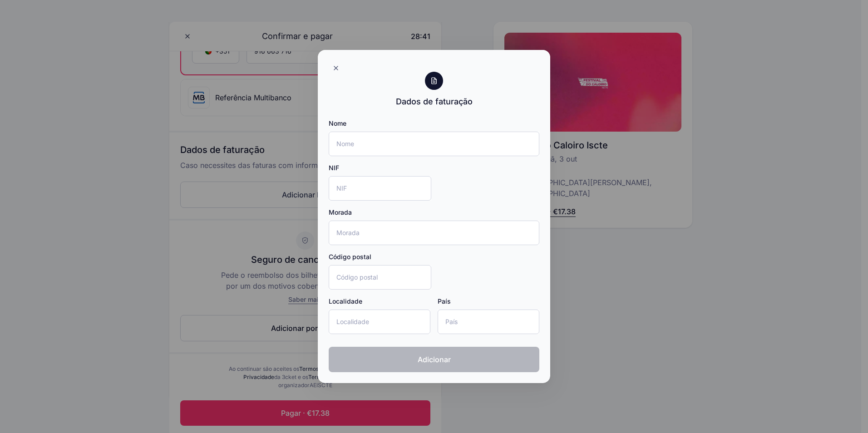 This screenshot has width=868, height=433. What do you see at coordinates (434, 360) in the screenshot?
I see `span: Adicionar` at bounding box center [434, 360].